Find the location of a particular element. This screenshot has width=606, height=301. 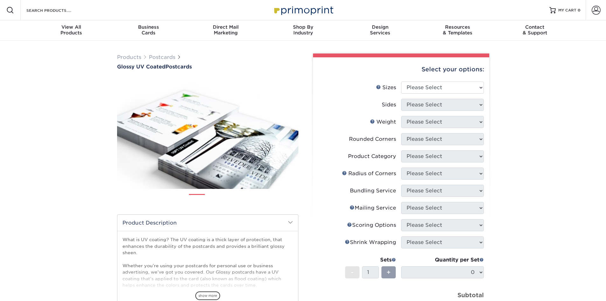

div: Scoring Options is located at coordinates (372, 225).